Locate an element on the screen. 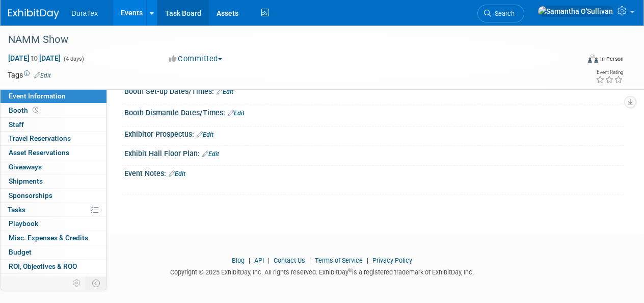 This screenshot has height=303, width=644. a: Budget is located at coordinates (54, 252).